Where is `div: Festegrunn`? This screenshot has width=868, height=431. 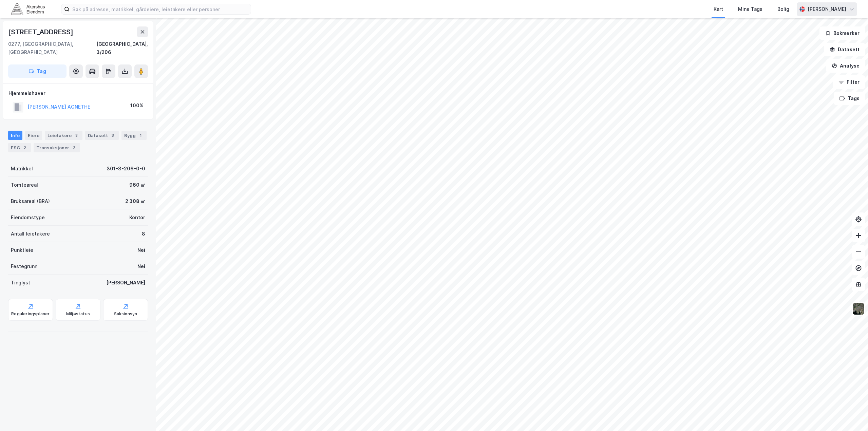 div: Festegrunn is located at coordinates (24, 267).